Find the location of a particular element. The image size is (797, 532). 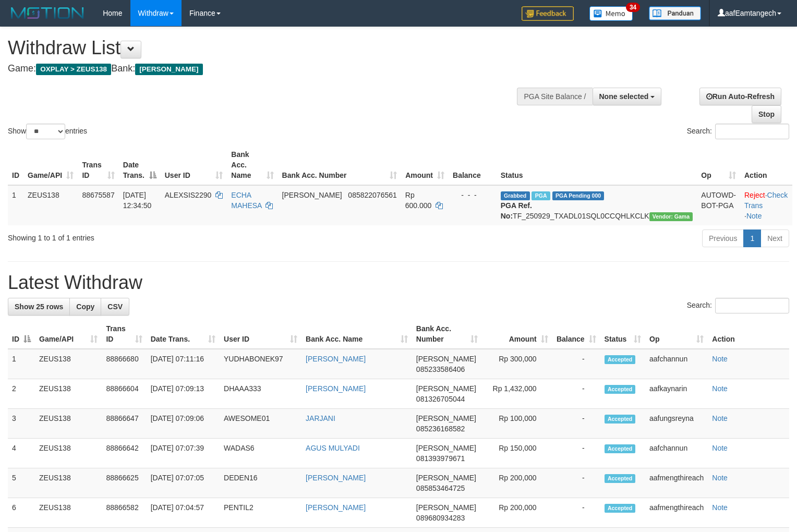

td: 5 is located at coordinates (21, 483).